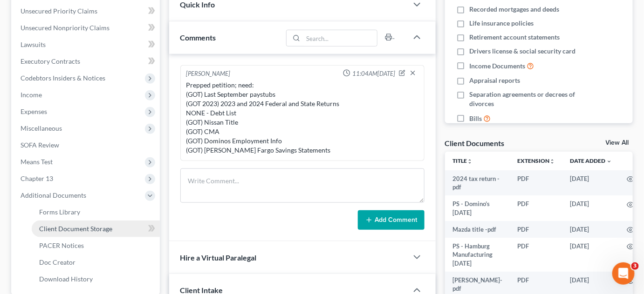 The width and height of the screenshot is (644, 294). What do you see at coordinates (59, 212) in the screenshot?
I see `span: Forms Library` at bounding box center [59, 212].